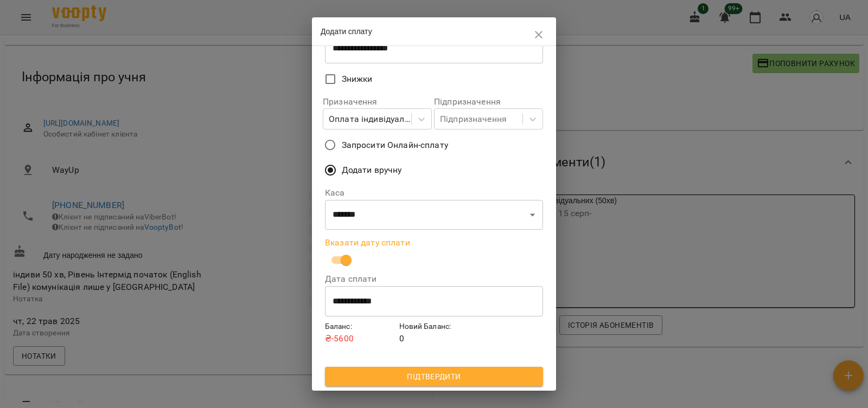  What do you see at coordinates (473, 119) in the screenshot?
I see `div: Підпризначення` at bounding box center [473, 119].